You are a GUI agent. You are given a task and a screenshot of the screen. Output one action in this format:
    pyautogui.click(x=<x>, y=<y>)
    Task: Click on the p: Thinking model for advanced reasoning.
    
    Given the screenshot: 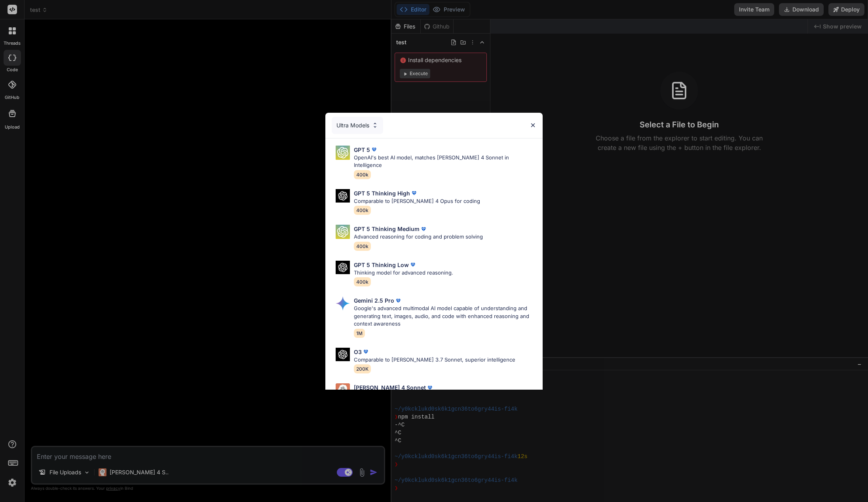 What is the action you would take?
    pyautogui.click(x=403, y=273)
    